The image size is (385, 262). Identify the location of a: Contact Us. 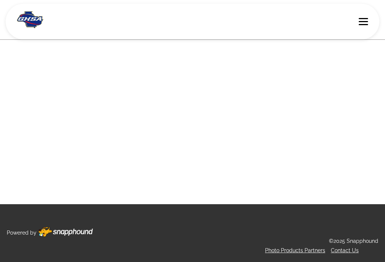
(344, 250).